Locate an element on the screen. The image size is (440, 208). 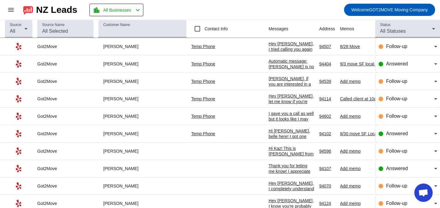
img: logo is located at coordinates (28, 10).